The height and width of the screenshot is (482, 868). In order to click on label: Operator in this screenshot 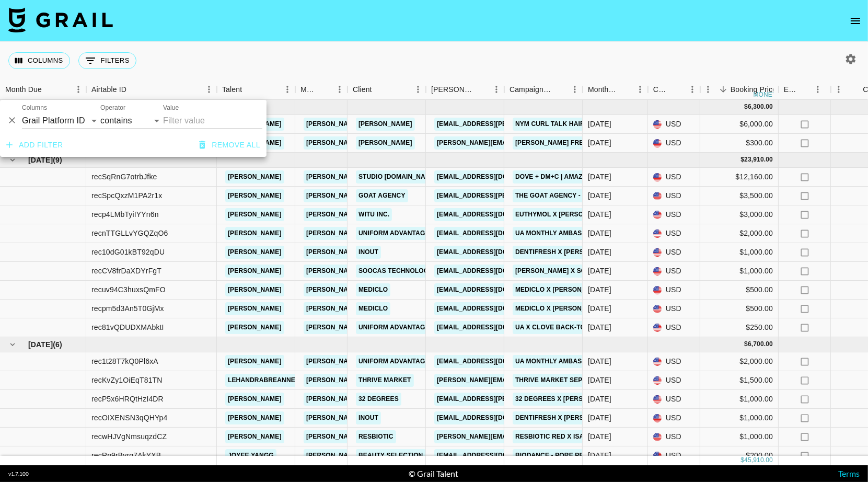, I will do `click(113, 108)`.